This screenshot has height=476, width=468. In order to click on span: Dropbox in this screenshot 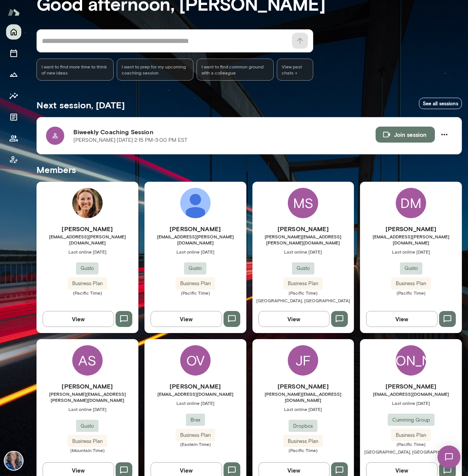, I will do `click(303, 426)`.